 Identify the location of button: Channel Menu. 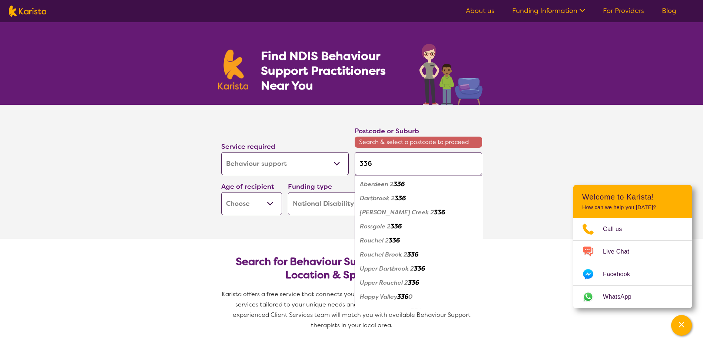
(681, 326).